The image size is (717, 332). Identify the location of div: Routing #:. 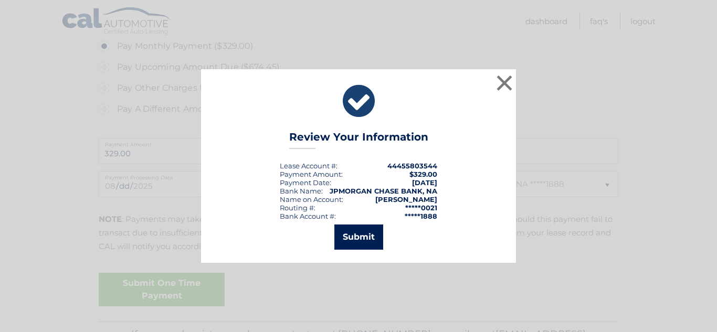
(297, 208).